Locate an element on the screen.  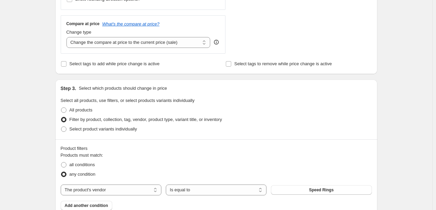
span: Select all products, use filters, or select products variants individually is located at coordinates (128, 100).